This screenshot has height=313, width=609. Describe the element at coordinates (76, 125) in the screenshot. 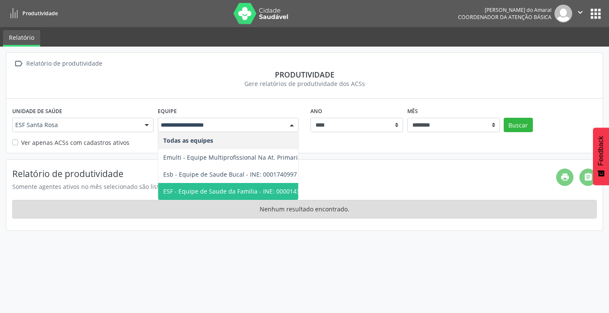

I see `span: ESF Santa Rosa` at that location.